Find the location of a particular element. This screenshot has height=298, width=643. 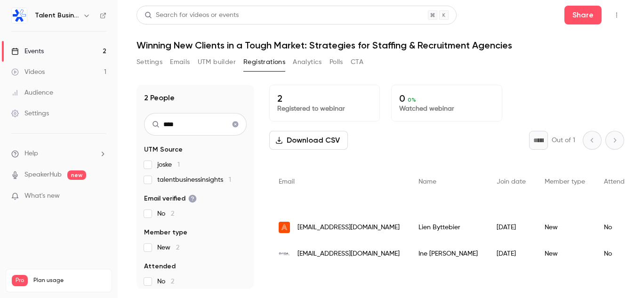

button: CTA is located at coordinates (357, 62).